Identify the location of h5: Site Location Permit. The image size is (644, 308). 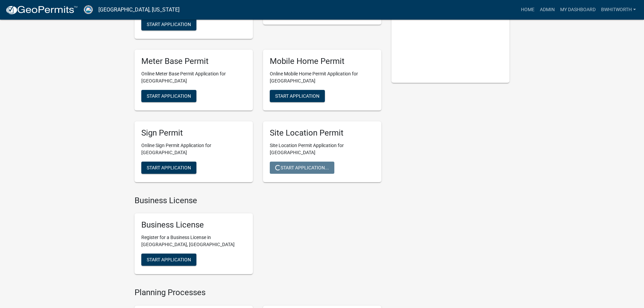
(322, 133).